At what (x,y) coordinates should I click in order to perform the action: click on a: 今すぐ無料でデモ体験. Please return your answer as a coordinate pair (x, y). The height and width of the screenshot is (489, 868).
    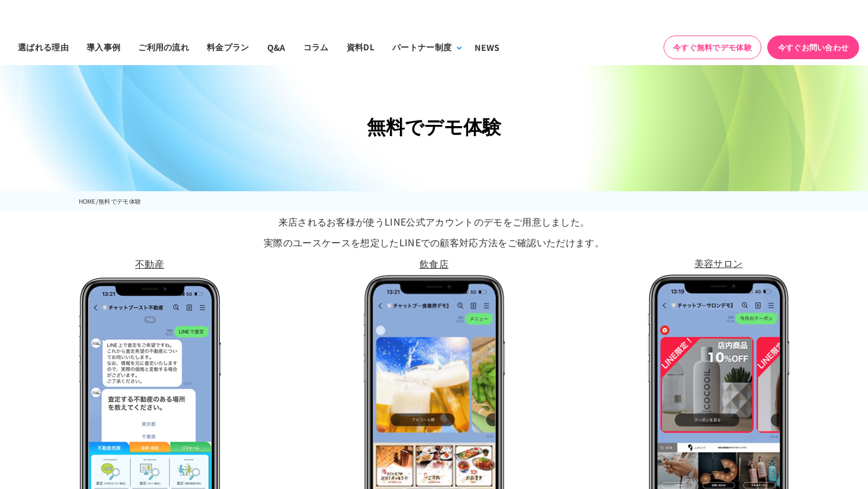
    Looking at the image, I should click on (712, 47).